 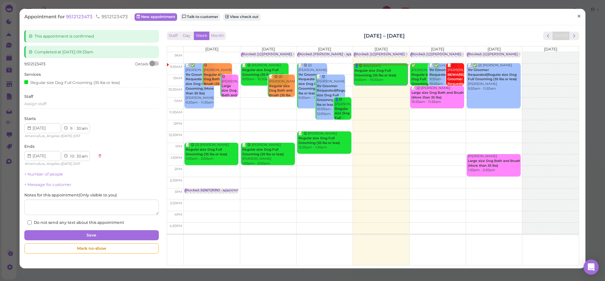 What do you see at coordinates (72, 82) in the screenshot?
I see `div: Regular size Dog Full Grooming (35 lbs or less)` at bounding box center [72, 82].